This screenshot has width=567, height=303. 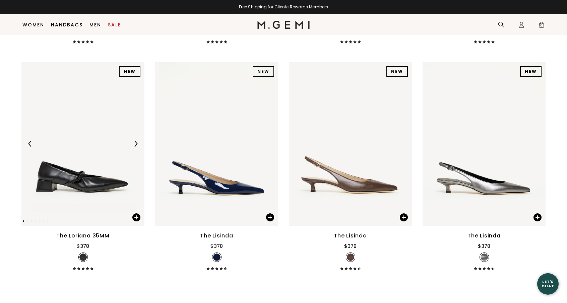 I want to click on img: The Loriana 35MM, so click(x=83, y=144).